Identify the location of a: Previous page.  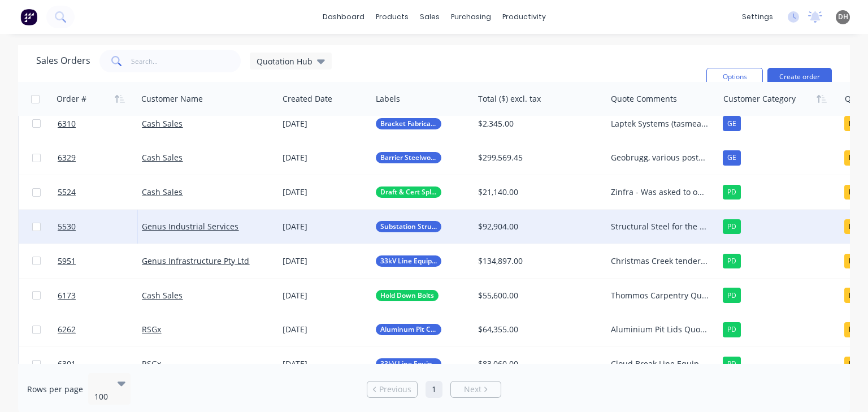
(392, 389).